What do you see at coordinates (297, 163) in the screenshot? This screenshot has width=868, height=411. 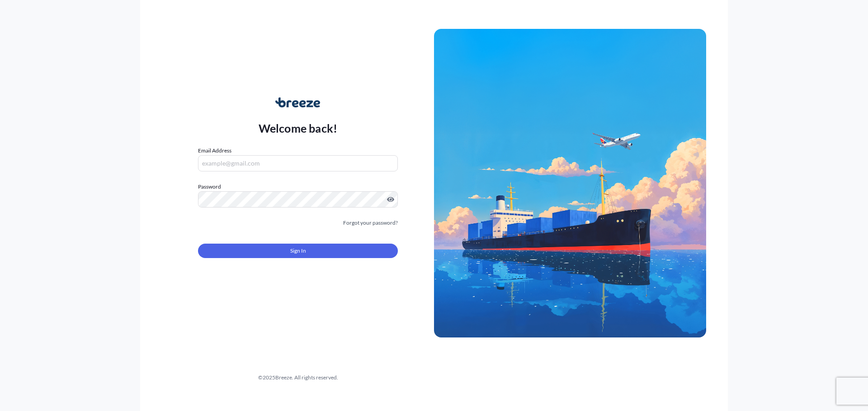 I see `input: example@gmail.com` at bounding box center [297, 163].